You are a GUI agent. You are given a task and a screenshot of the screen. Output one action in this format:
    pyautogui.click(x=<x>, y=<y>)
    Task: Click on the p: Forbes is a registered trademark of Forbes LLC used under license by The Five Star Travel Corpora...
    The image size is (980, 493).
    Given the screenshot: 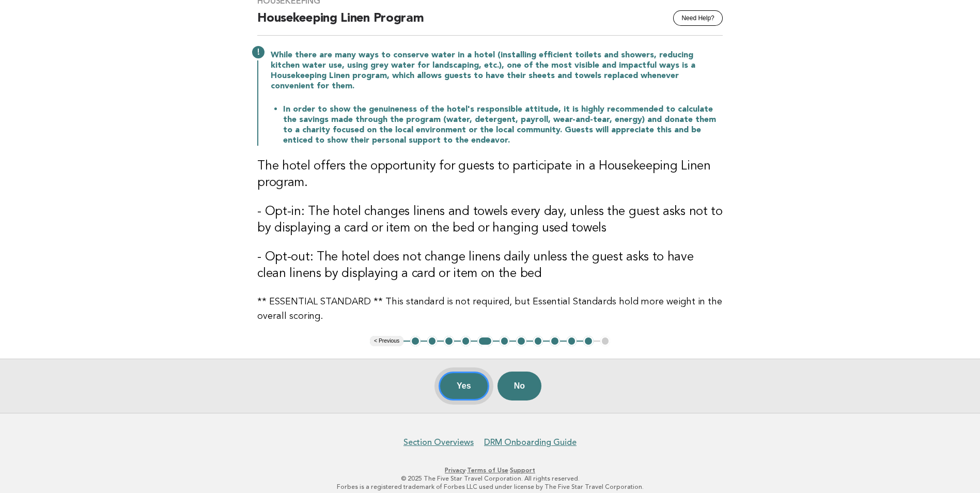 What is the action you would take?
    pyautogui.click(x=490, y=487)
    